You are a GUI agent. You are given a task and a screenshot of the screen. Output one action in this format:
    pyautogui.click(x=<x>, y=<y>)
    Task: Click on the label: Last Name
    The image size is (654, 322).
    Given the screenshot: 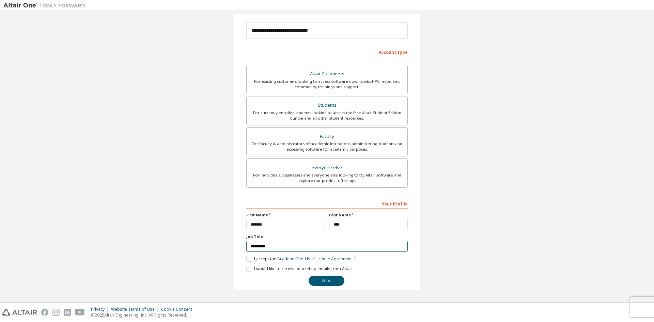 What is the action you would take?
    pyautogui.click(x=368, y=215)
    